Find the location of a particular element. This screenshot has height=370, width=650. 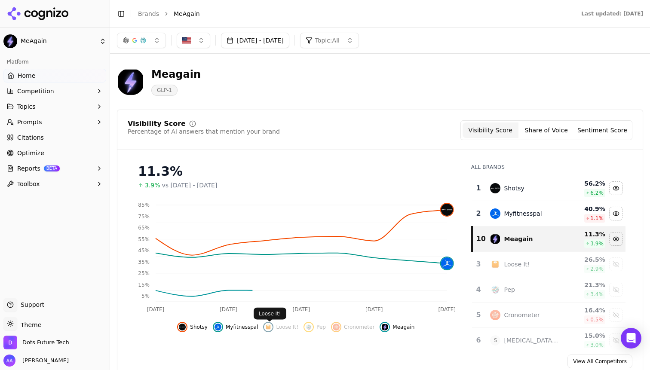

div: 15.0 % is located at coordinates (585, 336).